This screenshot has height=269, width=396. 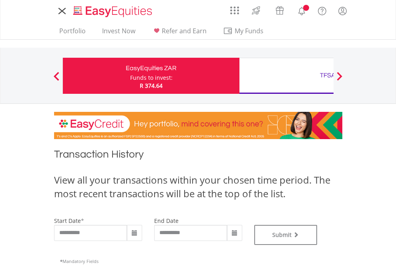 I want to click on a: Notifications, so click(x=302, y=10).